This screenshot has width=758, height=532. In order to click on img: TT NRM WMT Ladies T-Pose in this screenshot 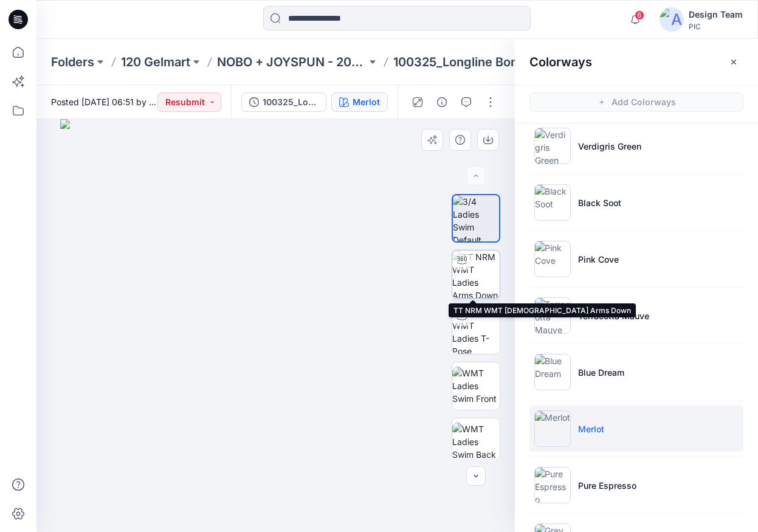, I will do `click(476, 330)`.